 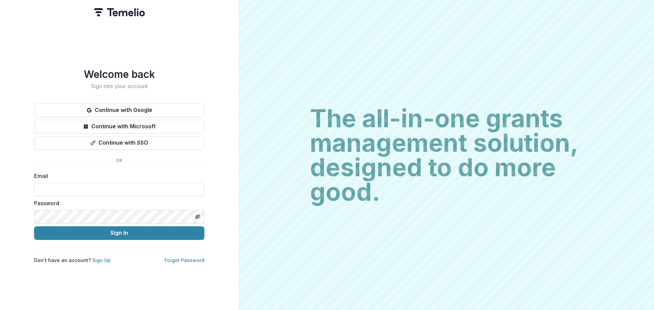 What do you see at coordinates (119, 127) in the screenshot?
I see `button: Continue with Microsoft` at bounding box center [119, 127].